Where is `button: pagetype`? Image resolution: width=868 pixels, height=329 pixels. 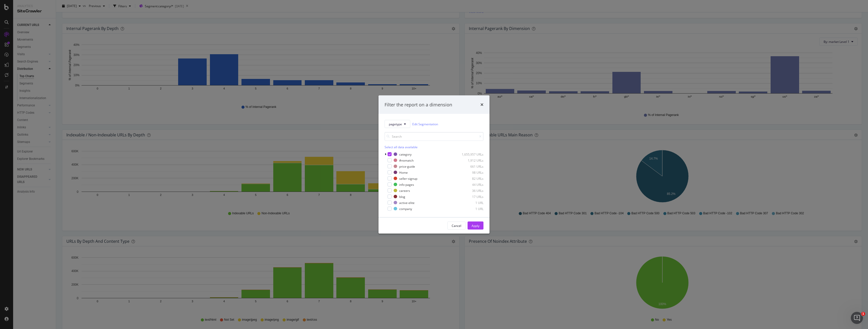
button: pagetype is located at coordinates (398, 124).